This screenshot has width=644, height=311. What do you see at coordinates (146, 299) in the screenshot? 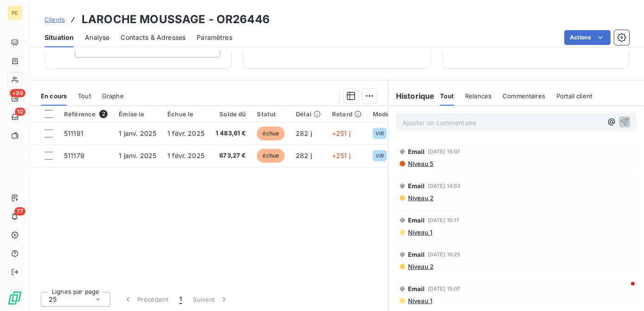
I see `button: Précédent` at bounding box center [146, 299].